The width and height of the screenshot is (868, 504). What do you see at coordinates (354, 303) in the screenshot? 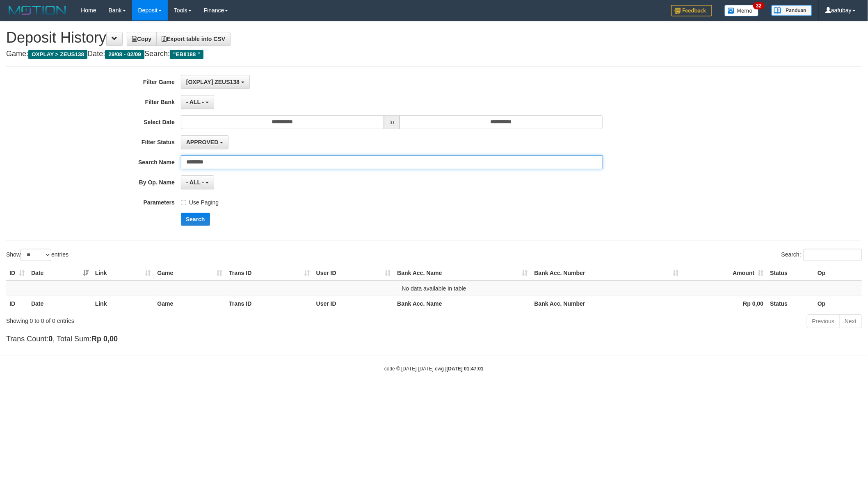
I see `th: User ID` at bounding box center [354, 303].